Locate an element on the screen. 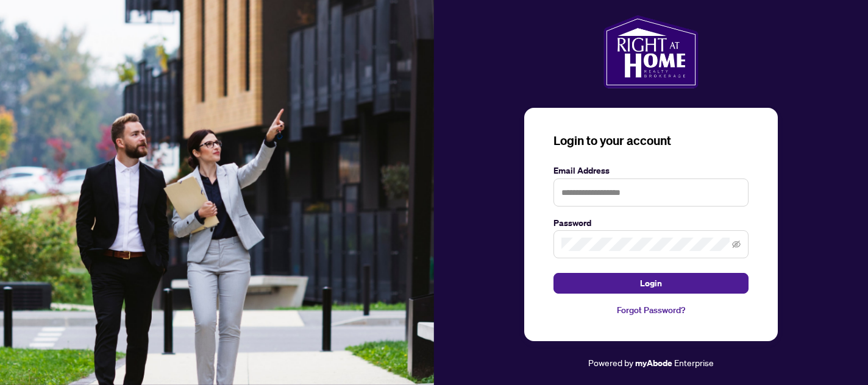  h3: Login to your account is located at coordinates (651, 140).